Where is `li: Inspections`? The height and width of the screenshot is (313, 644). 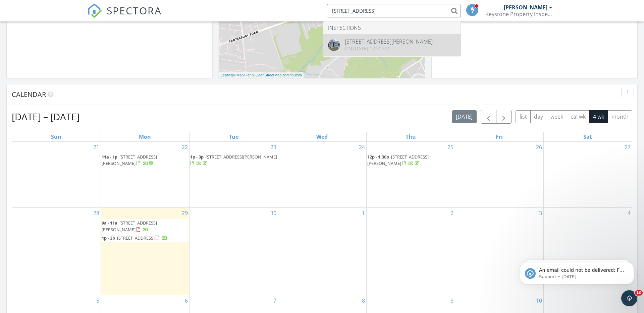 li: Inspections is located at coordinates (392, 28).